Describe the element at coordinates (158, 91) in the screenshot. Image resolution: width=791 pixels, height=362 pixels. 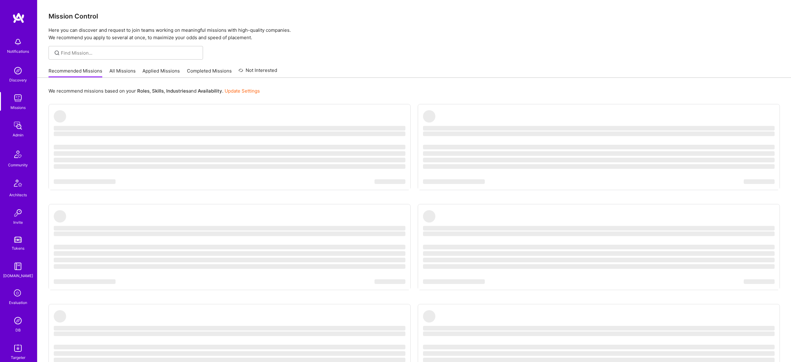
I see `b: Skills` at that location.